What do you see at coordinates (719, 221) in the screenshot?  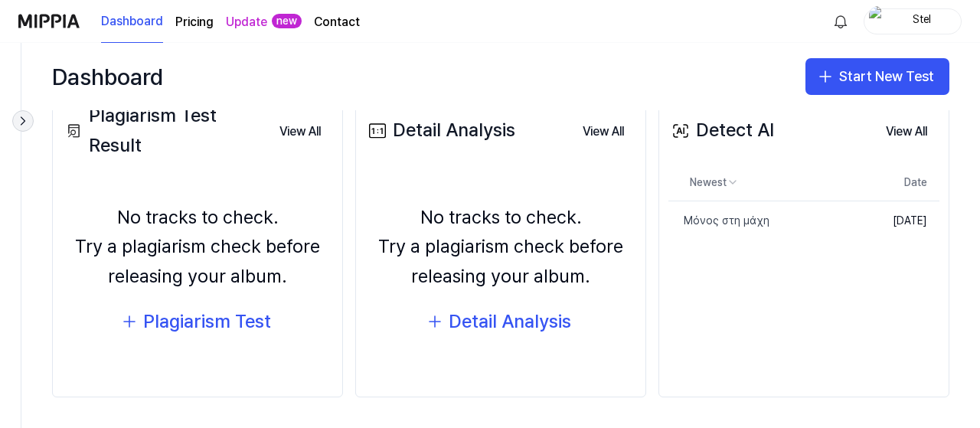 I see `div: Μόνος στη μάχη` at bounding box center [719, 221].